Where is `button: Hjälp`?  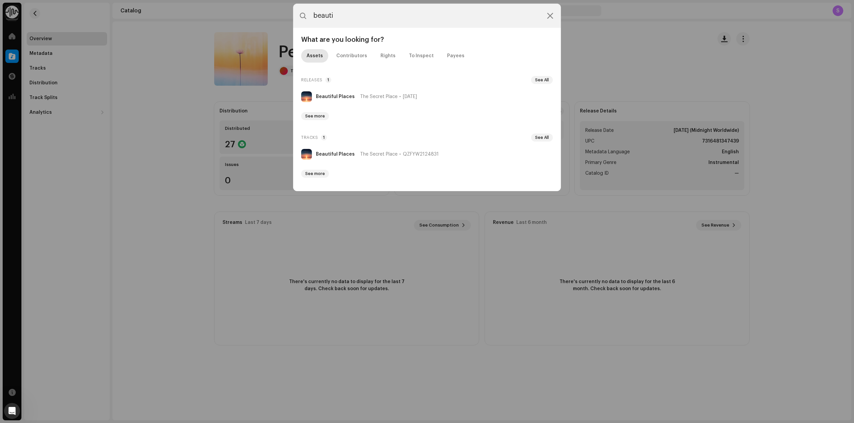 button: Hjälp is located at coordinates (111, 222).